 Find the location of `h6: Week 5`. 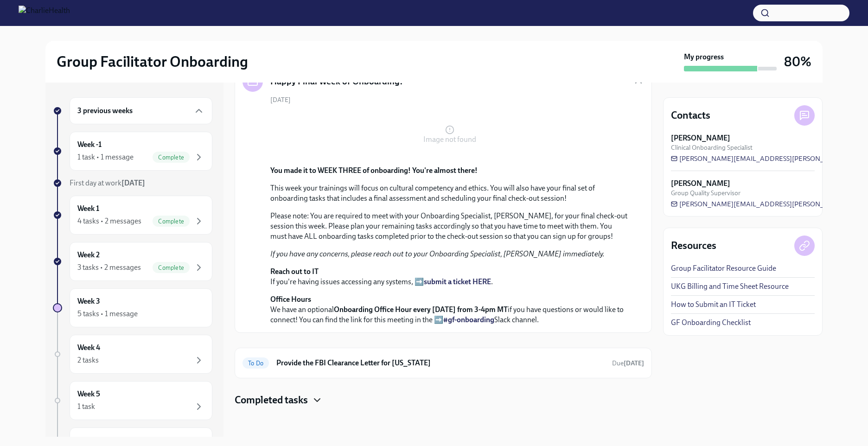

h6: Week 5 is located at coordinates (89, 394).